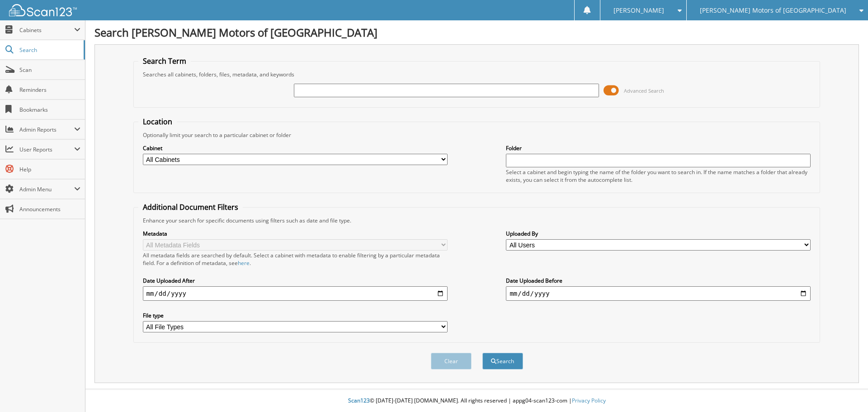  I want to click on span: Advanced Search, so click(644, 90).